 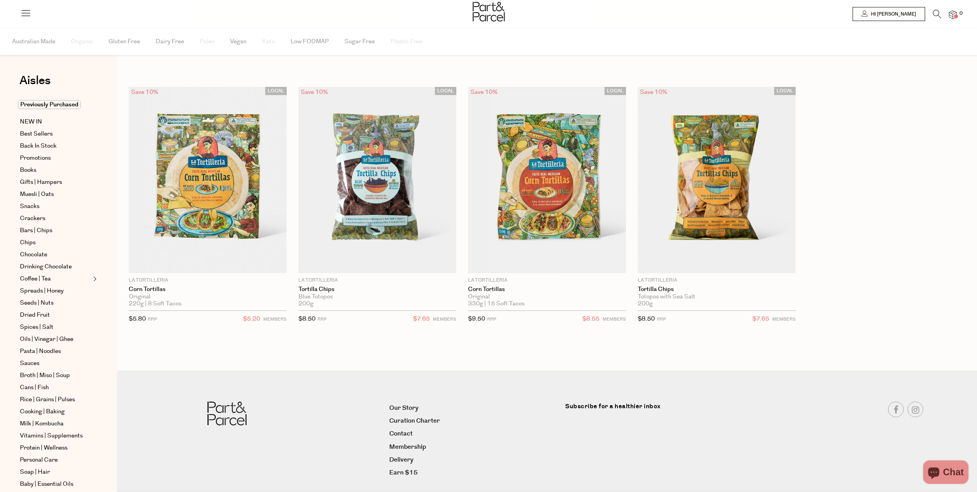 What do you see at coordinates (474, 421) in the screenshot?
I see `a: Curation Charter` at bounding box center [474, 421].